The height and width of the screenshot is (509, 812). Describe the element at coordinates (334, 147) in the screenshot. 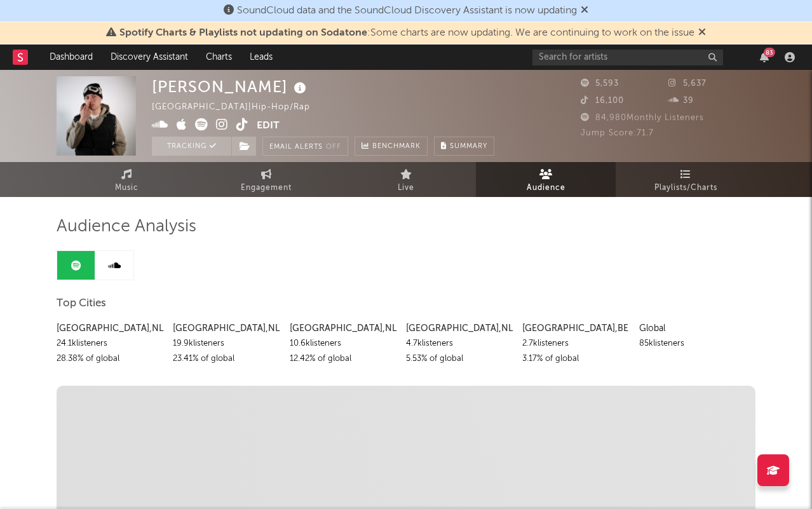

I see `em: Off` at that location.